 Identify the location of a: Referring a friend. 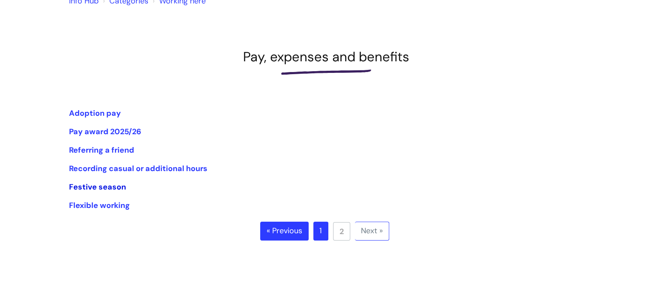
(102, 150).